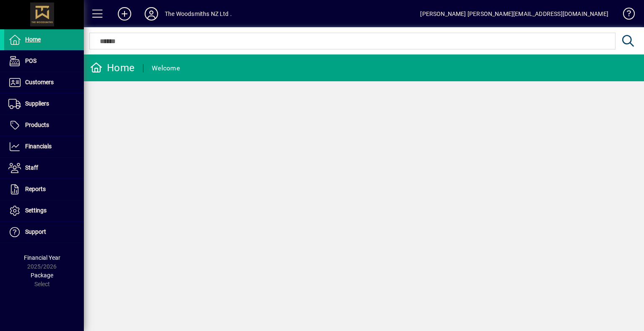 The image size is (644, 331). What do you see at coordinates (166, 68) in the screenshot?
I see `div: Welcome` at bounding box center [166, 68].